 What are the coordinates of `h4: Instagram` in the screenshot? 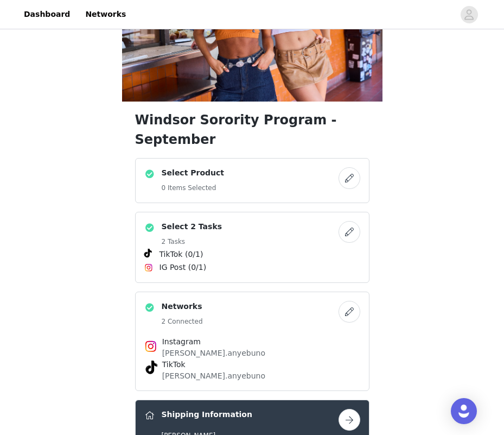 It's located at (252, 342).